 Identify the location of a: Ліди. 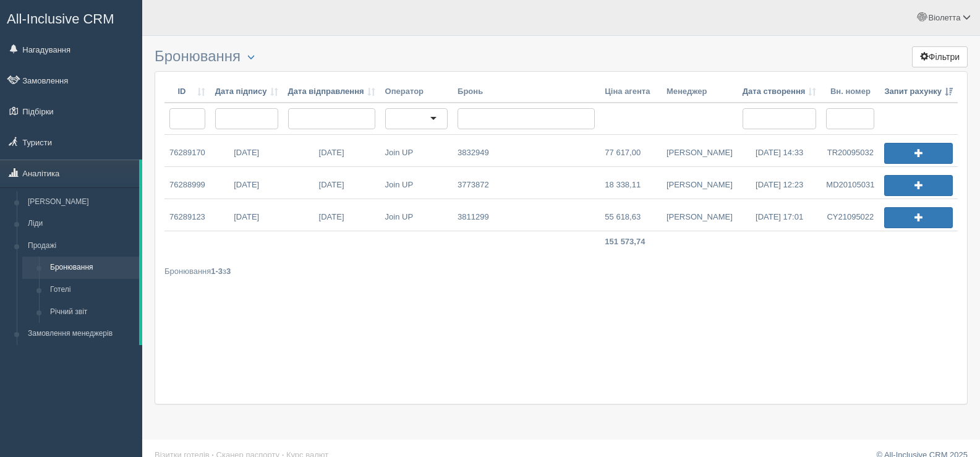
(80, 224).